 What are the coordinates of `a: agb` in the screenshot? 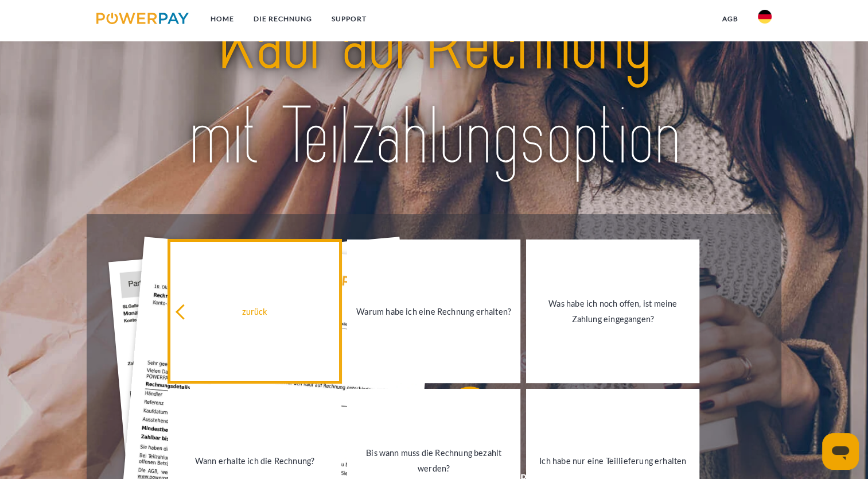 It's located at (730, 19).